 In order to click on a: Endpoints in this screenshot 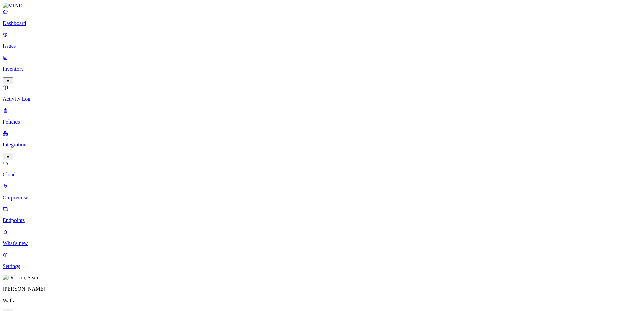, I will do `click(322, 215)`.